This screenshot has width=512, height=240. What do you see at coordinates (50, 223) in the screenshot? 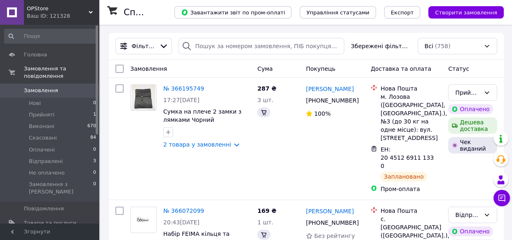
I see `span: Товари та послуги` at bounding box center [50, 223].